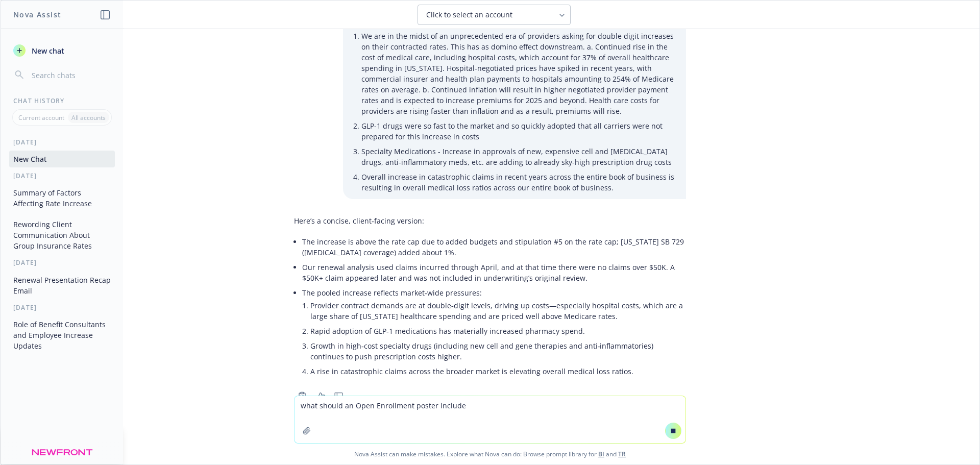 The width and height of the screenshot is (980, 465). What do you see at coordinates (622, 454) in the screenshot?
I see `a: TR` at bounding box center [622, 454].